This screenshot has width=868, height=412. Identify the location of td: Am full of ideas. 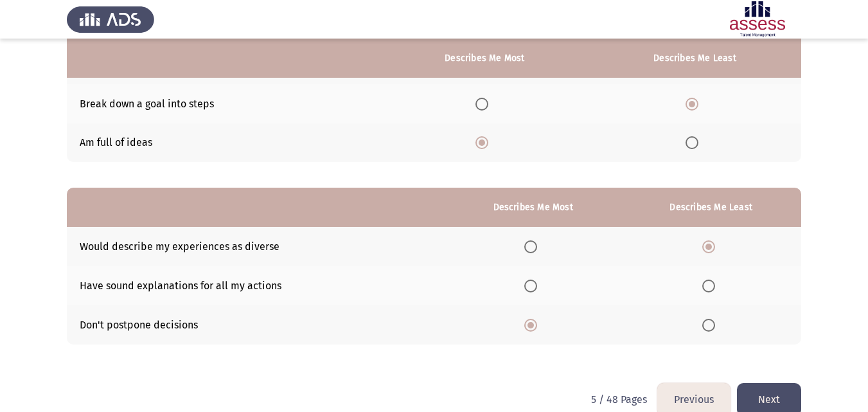
(224, 143).